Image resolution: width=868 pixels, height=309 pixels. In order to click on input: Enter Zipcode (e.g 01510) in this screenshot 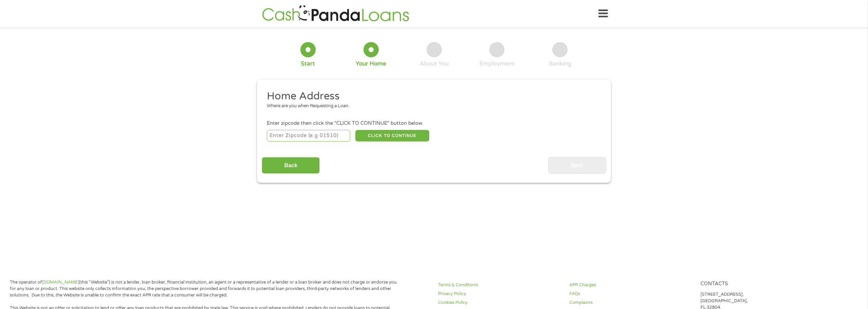, I will do `click(309, 135)`.